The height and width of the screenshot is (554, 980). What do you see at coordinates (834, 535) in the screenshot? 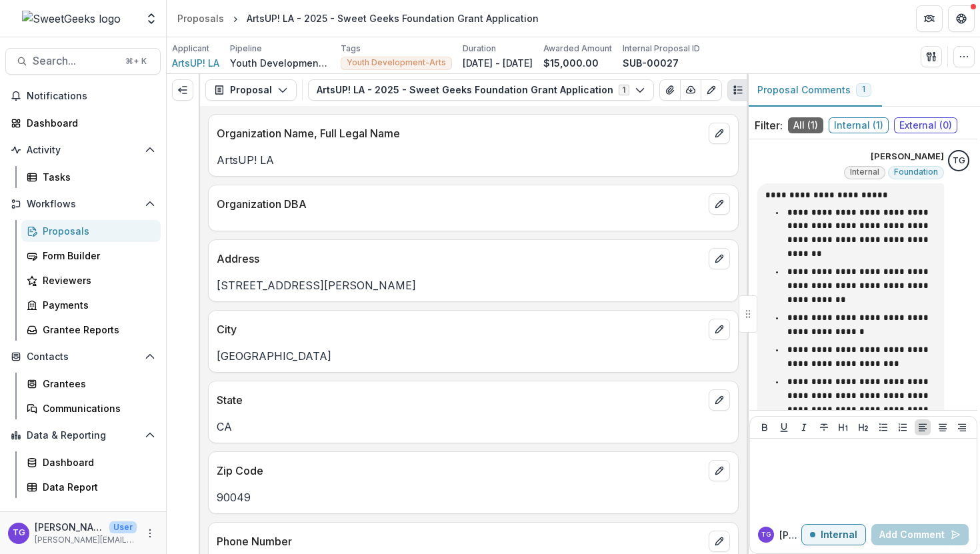
I see `button: Internal` at bounding box center [834, 535].